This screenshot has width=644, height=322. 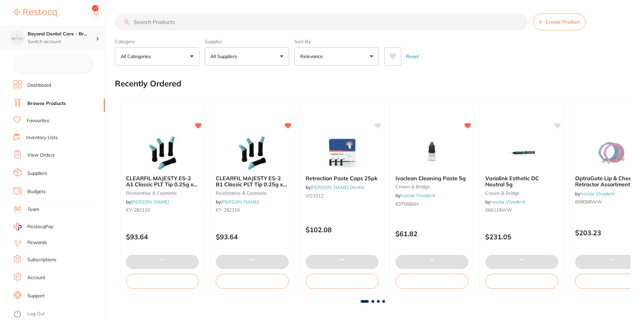 What do you see at coordinates (33, 209) in the screenshot?
I see `a: Team` at bounding box center [33, 209].